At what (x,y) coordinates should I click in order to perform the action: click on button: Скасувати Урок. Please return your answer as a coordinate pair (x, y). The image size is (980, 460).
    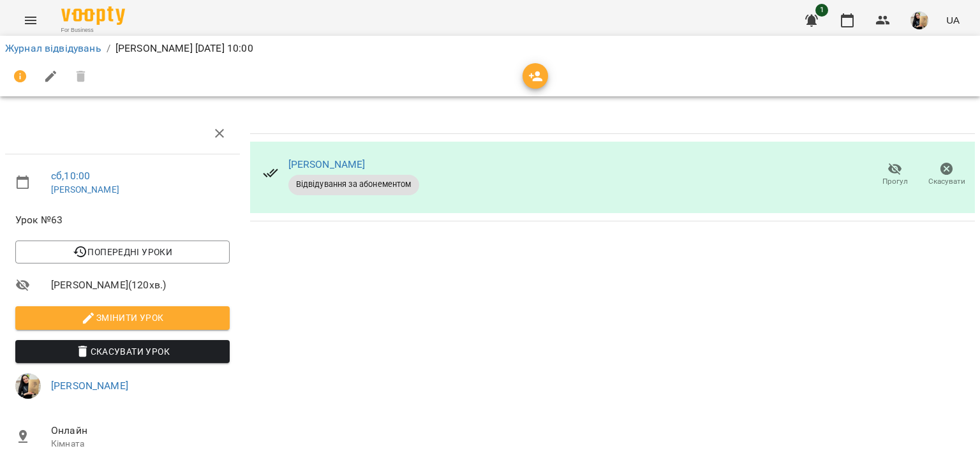
    Looking at the image, I should click on (123, 352).